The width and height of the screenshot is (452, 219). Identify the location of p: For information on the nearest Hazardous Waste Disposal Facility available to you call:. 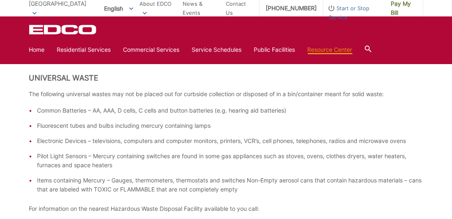
(226, 209).